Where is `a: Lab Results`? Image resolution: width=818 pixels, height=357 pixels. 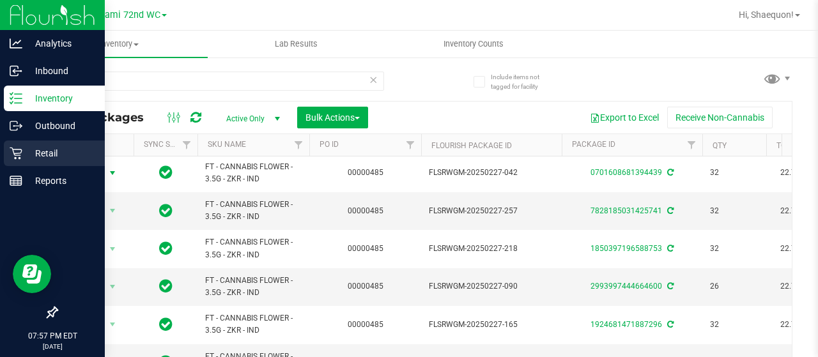
a: Lab Results is located at coordinates (296, 44).